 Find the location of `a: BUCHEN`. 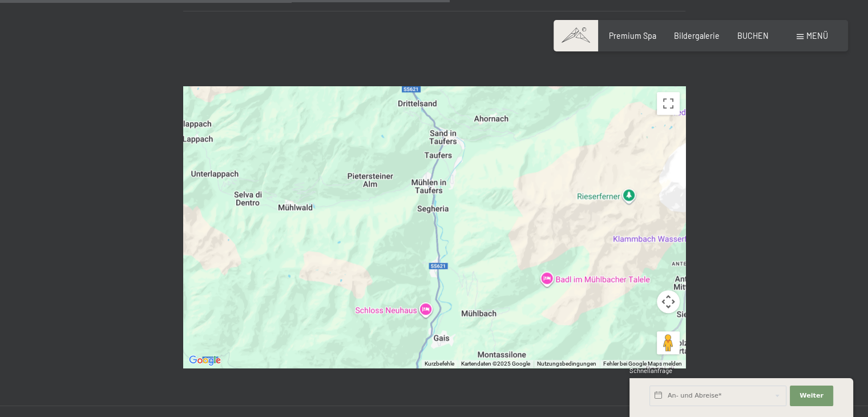

a: BUCHEN is located at coordinates (753, 35).